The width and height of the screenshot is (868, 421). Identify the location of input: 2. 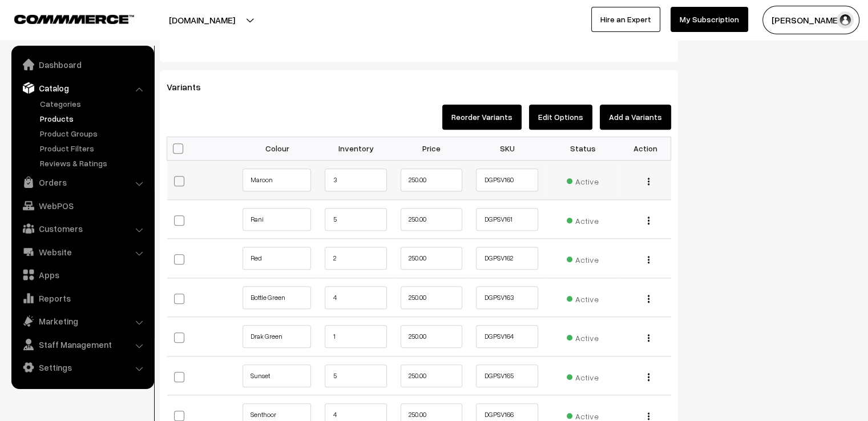
(356, 258).